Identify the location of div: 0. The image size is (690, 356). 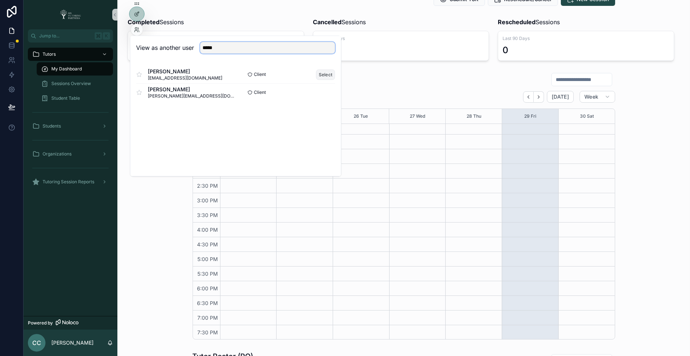
(506, 50).